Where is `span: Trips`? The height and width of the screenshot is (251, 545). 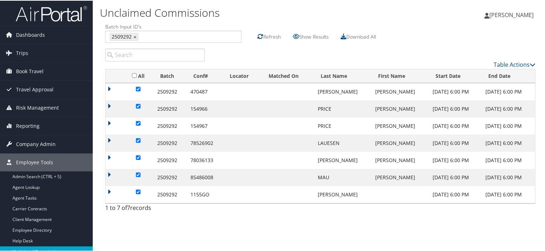 span: Trips is located at coordinates (22, 52).